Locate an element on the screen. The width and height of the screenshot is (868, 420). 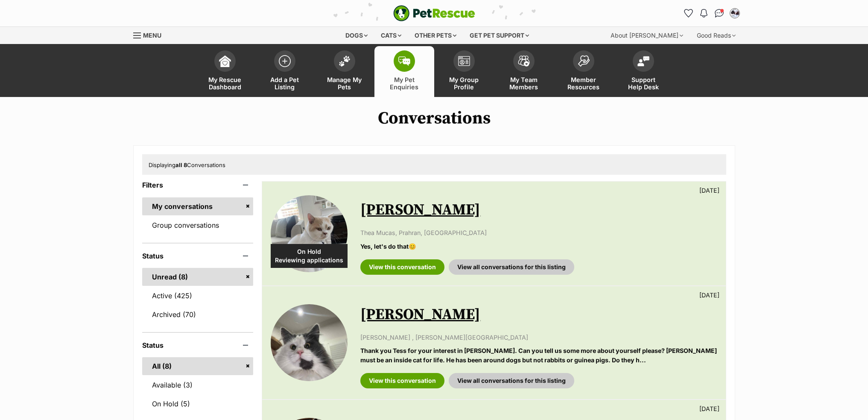
img: chat-41dd97257d64d25036548639549fe6c8038ab92f7586957e7f3b1b290dea8141.svg is located at coordinates (719, 13).